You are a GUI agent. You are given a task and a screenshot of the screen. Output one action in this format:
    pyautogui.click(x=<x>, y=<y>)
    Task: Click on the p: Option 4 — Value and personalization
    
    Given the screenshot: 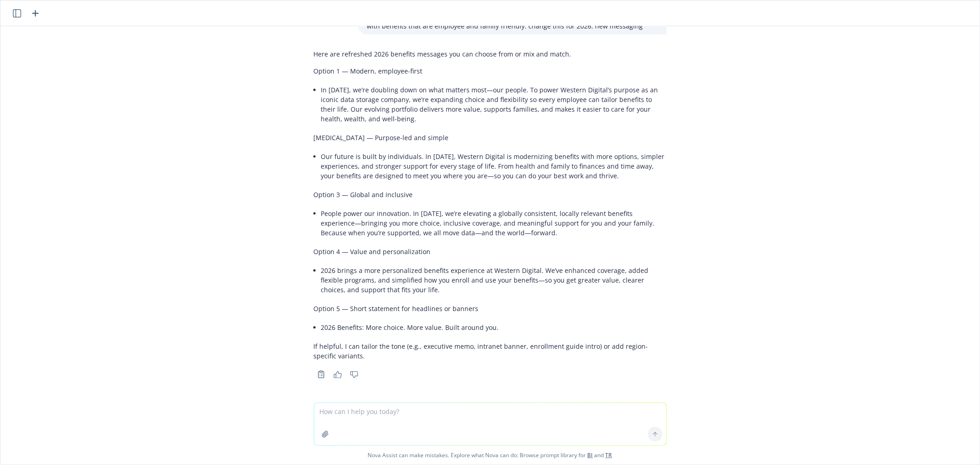 What is the action you would take?
    pyautogui.click(x=490, y=251)
    